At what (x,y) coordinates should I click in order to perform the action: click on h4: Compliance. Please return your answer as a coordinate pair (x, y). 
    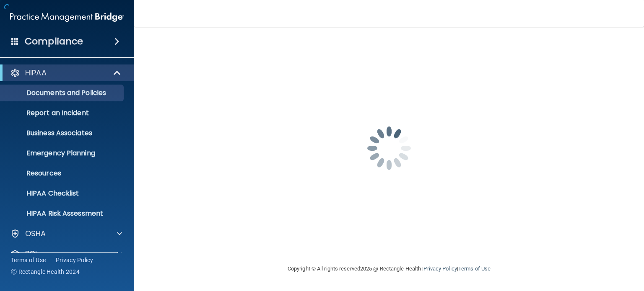
    Looking at the image, I should click on (54, 41).